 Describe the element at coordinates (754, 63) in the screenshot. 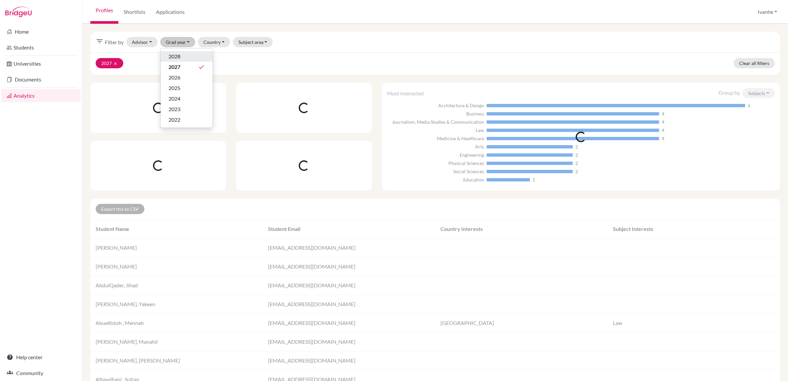

I see `a: Clear all filters` at that location.